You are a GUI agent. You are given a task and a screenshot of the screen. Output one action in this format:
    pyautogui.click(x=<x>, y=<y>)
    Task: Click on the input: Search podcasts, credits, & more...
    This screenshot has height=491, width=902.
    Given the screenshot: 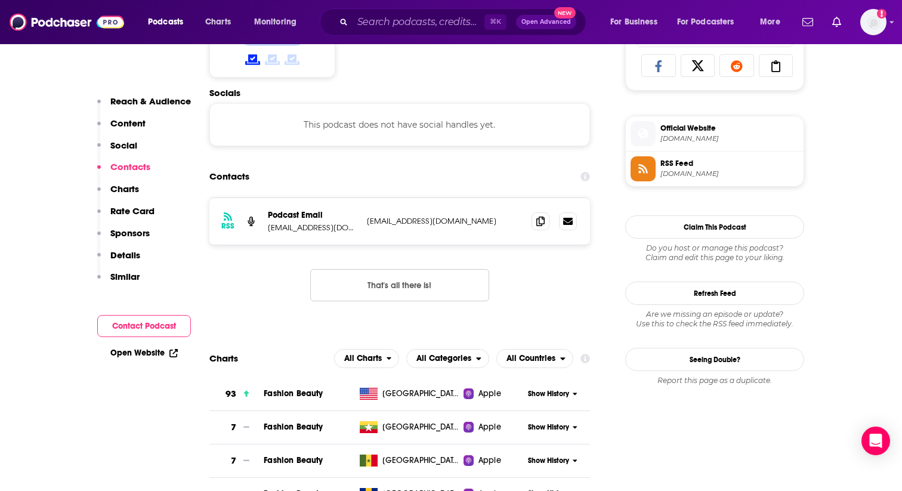 What is the action you would take?
    pyautogui.click(x=418, y=22)
    